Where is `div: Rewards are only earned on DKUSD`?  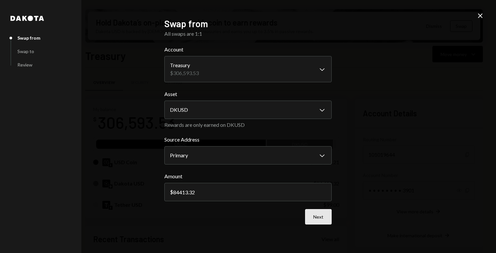
div: Rewards are only earned on DKUSD is located at coordinates (248, 125).